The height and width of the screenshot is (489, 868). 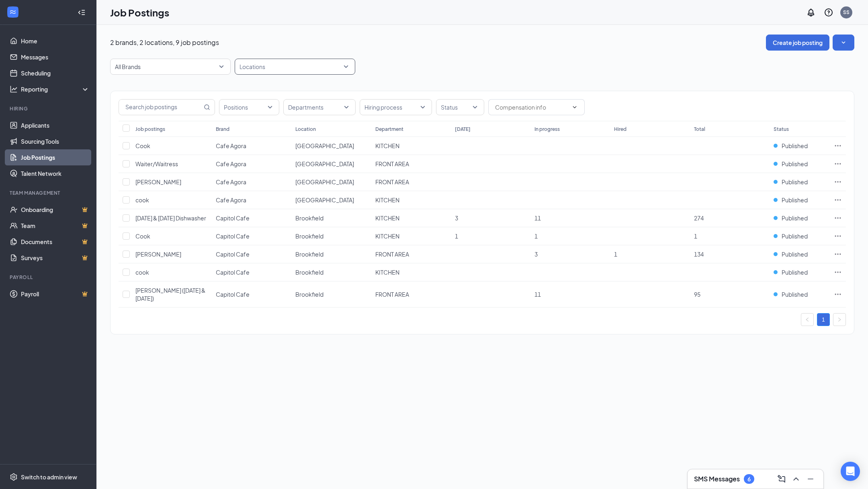 What do you see at coordinates (782, 479) in the screenshot?
I see `svg: ComposeMessage` at bounding box center [782, 479].